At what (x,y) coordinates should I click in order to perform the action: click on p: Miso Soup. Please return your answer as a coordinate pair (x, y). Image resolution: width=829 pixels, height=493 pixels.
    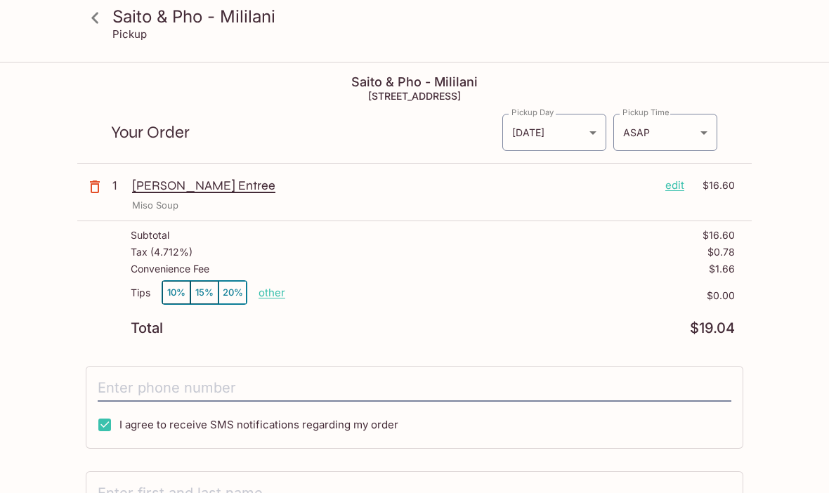
    Looking at the image, I should click on (155, 205).